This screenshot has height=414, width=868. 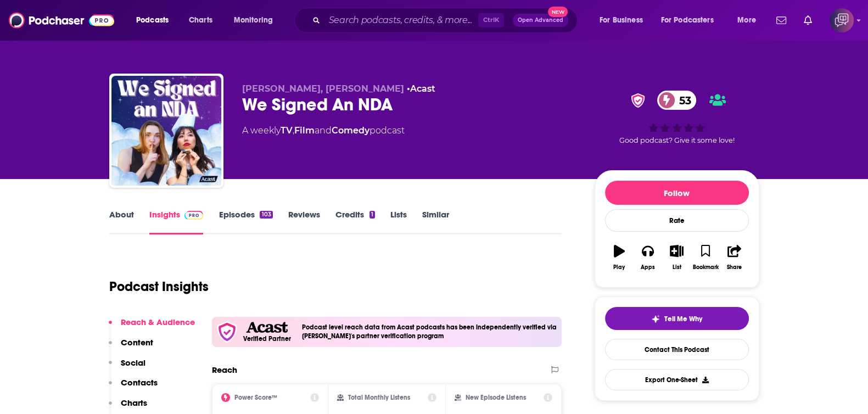 I want to click on button: Export One-Sheet, so click(x=677, y=379).